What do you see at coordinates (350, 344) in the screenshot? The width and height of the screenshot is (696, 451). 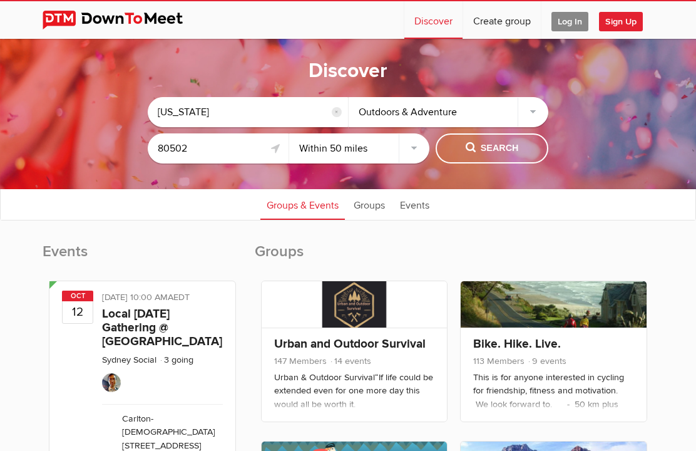 I see `a: Urban and Outdoor Survival` at bounding box center [350, 344].